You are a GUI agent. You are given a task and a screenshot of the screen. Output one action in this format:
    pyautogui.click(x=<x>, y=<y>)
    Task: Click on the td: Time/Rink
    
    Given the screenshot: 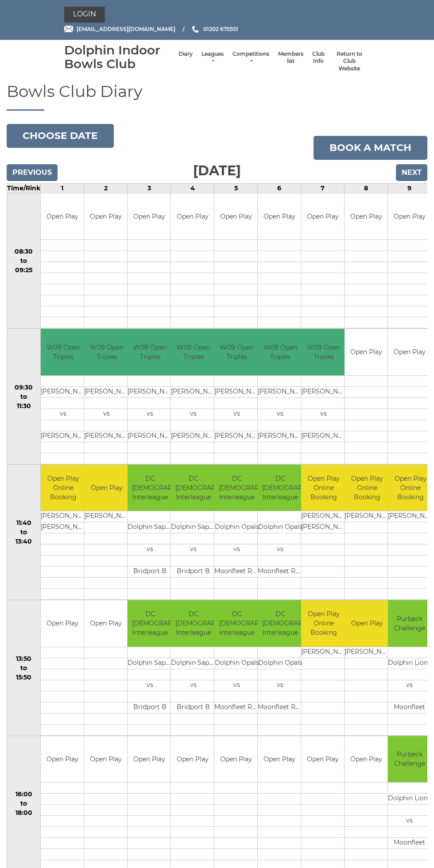 What is the action you would take?
    pyautogui.click(x=24, y=188)
    